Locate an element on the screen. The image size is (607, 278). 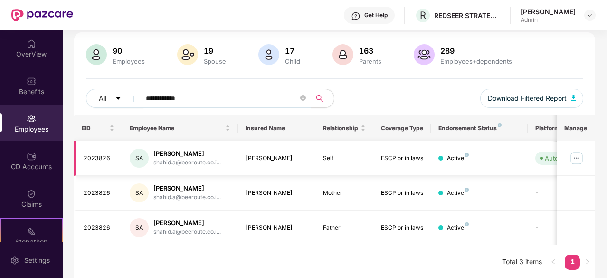
div: Employees+dependents is located at coordinates (476, 61).